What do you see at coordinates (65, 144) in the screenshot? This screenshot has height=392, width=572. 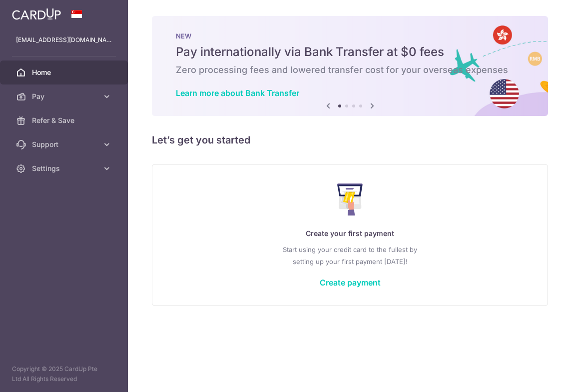 I see `span: Support` at bounding box center [65, 144].